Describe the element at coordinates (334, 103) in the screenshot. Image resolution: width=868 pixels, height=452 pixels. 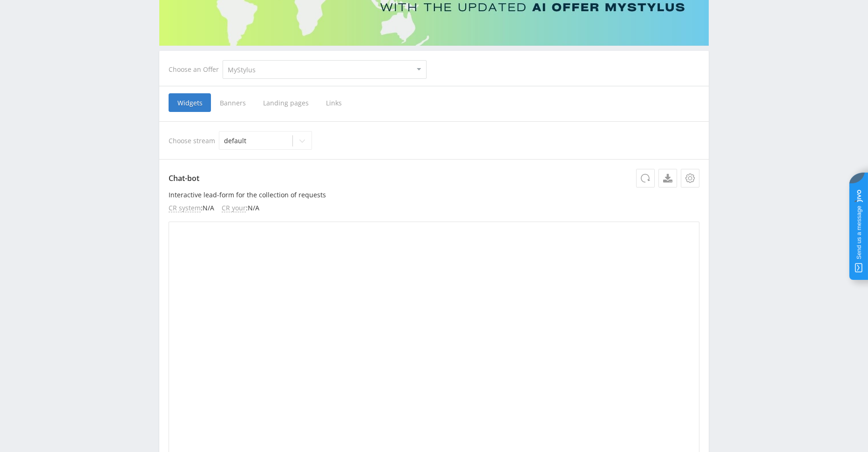
I see `span: Links` at that location.